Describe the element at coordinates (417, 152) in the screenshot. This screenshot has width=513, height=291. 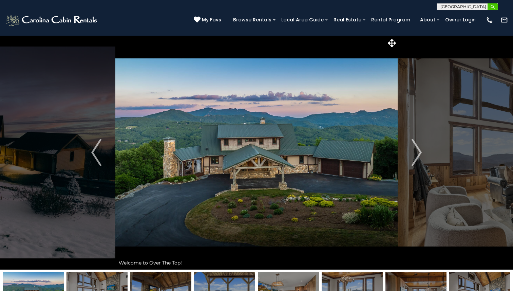
I see `button: Next` at that location.